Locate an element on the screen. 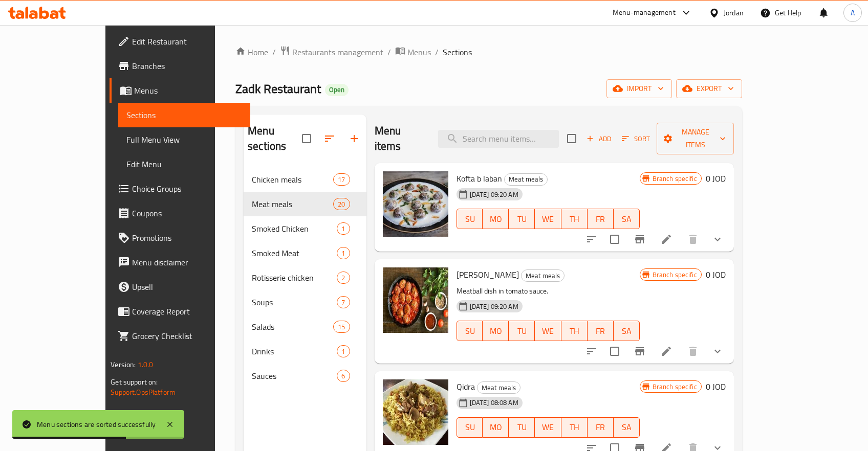 This screenshot has height=451, width=868. div: Drinks is located at coordinates (294, 351).